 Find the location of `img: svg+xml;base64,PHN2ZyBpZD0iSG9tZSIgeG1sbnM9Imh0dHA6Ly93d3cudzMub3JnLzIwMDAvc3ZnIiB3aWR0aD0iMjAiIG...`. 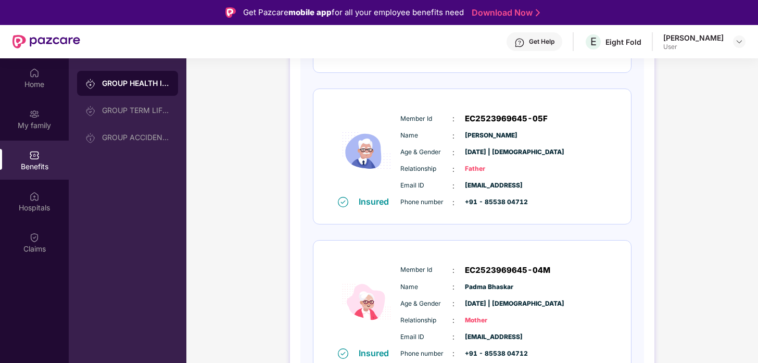

img: svg+xml;base64,PHN2ZyBpZD0iSG9tZSIgeG1sbnM9Imh0dHA6Ly93d3cudzMub3JnLzIwMDAvc3ZnIiB3aWR0aD0iMjAiIG... is located at coordinates (34, 73).